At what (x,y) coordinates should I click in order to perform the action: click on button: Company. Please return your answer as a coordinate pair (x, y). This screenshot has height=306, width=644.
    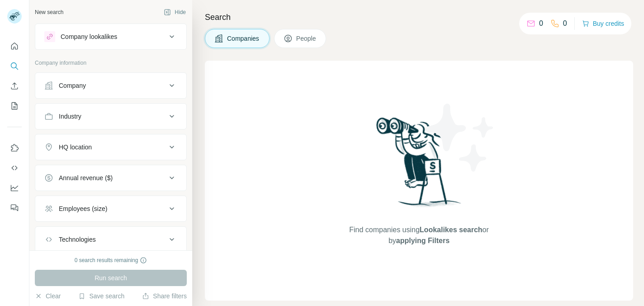
    Looking at the image, I should click on (111, 85).